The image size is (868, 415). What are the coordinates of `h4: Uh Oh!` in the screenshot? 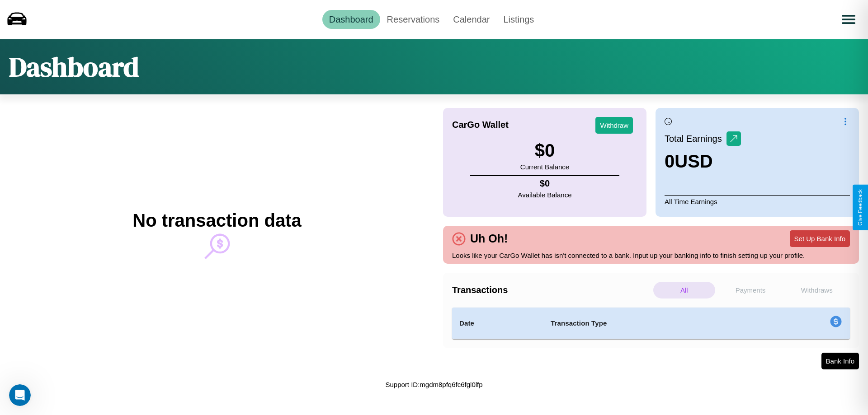 It's located at (489, 238).